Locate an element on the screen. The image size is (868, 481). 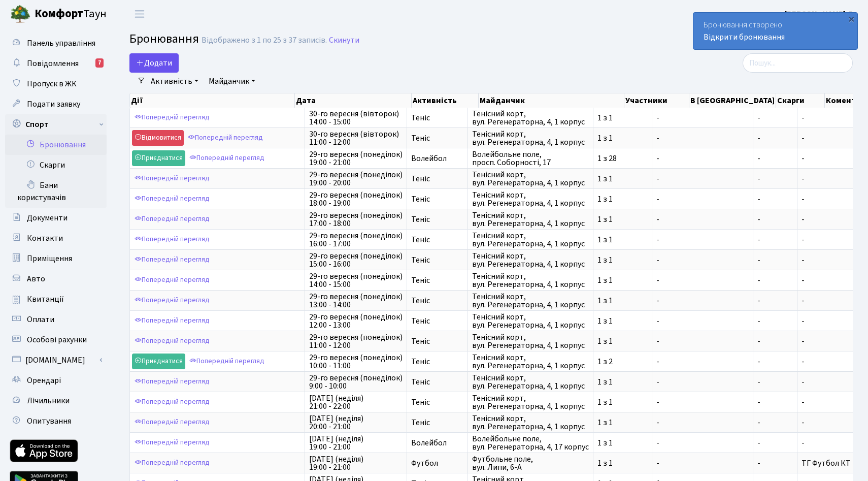
a: Приєднатися is located at coordinates (159, 158).